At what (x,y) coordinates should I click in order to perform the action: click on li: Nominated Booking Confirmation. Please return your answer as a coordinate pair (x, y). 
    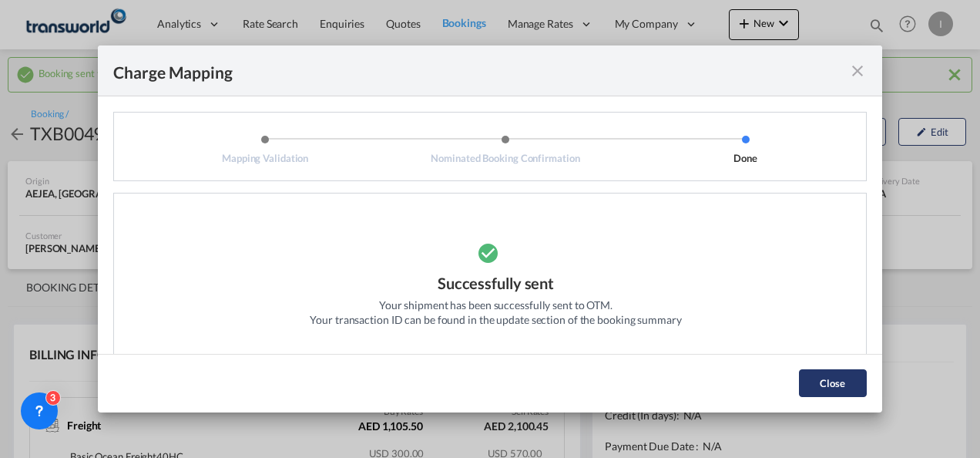
    Looking at the image, I should click on (505, 149).